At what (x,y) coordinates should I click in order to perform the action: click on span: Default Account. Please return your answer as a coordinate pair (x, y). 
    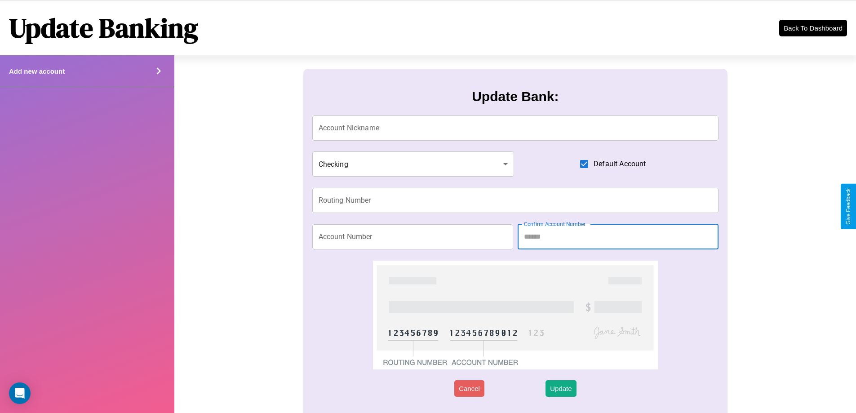
    Looking at the image, I should click on (619, 164).